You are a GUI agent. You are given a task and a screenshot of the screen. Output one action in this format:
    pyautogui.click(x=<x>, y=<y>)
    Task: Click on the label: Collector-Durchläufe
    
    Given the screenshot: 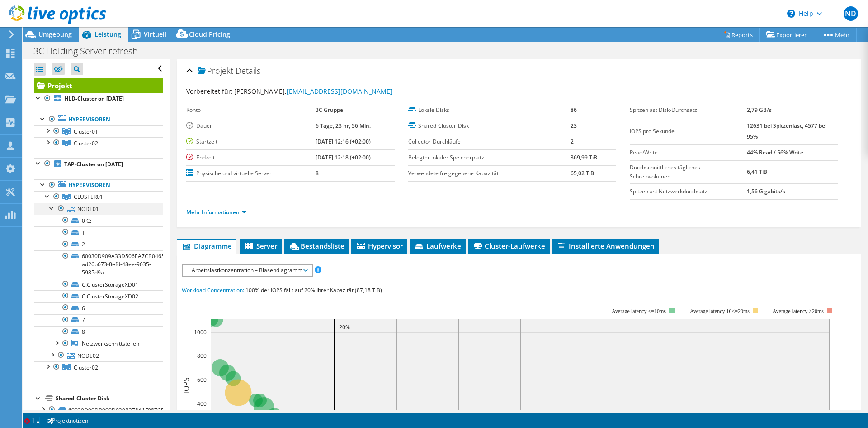 What is the action you would take?
    pyautogui.click(x=489, y=142)
    